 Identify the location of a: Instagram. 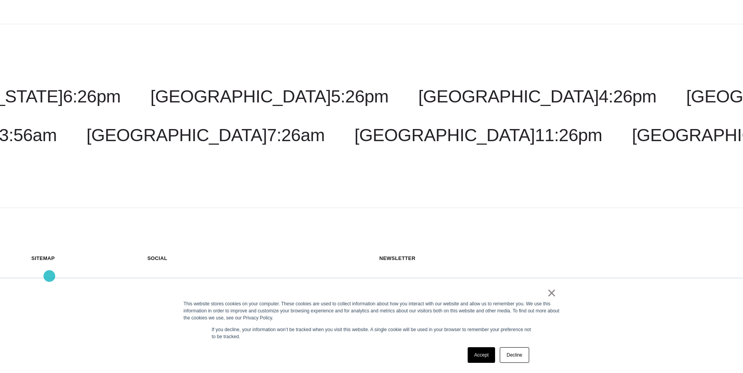
(168, 285).